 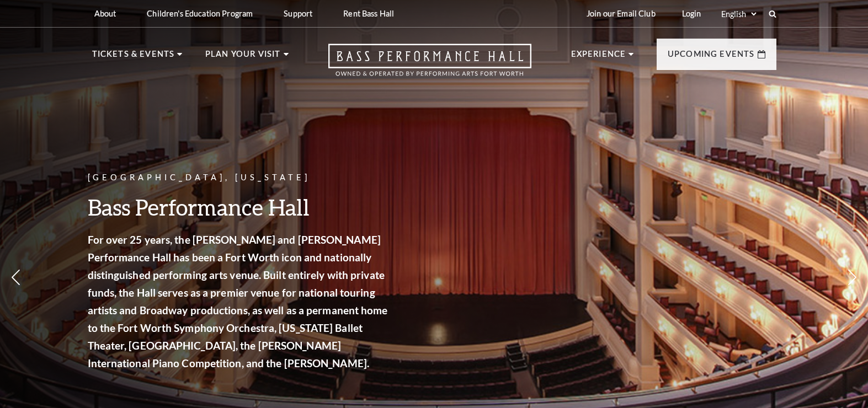 What do you see at coordinates (239, 207) in the screenshot?
I see `h3: Bass Performance Hall` at bounding box center [239, 207].